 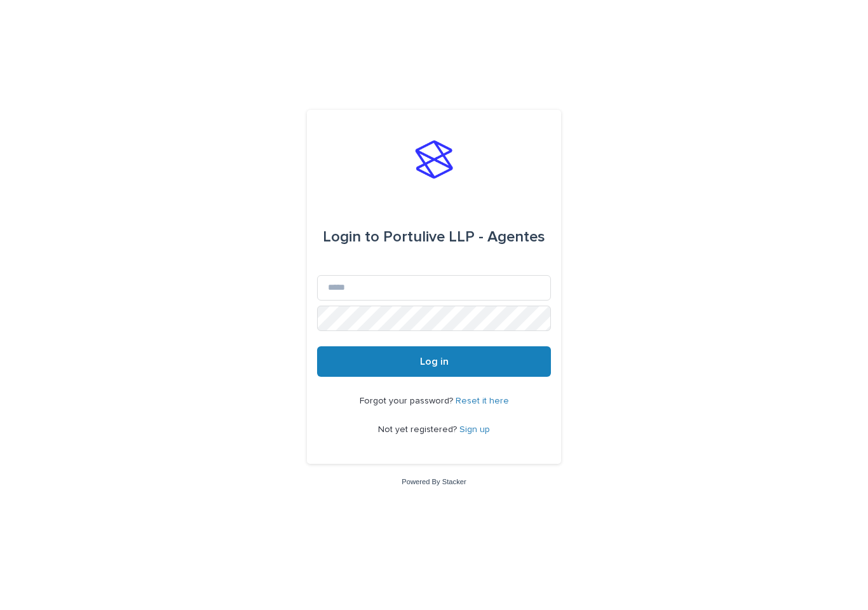 What do you see at coordinates (434, 361) in the screenshot?
I see `span: Log in` at bounding box center [434, 361].